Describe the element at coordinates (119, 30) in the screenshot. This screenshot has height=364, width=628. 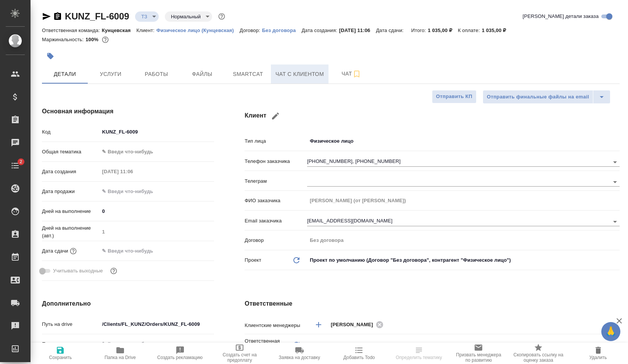
I see `p: Кунцевская` at that location.